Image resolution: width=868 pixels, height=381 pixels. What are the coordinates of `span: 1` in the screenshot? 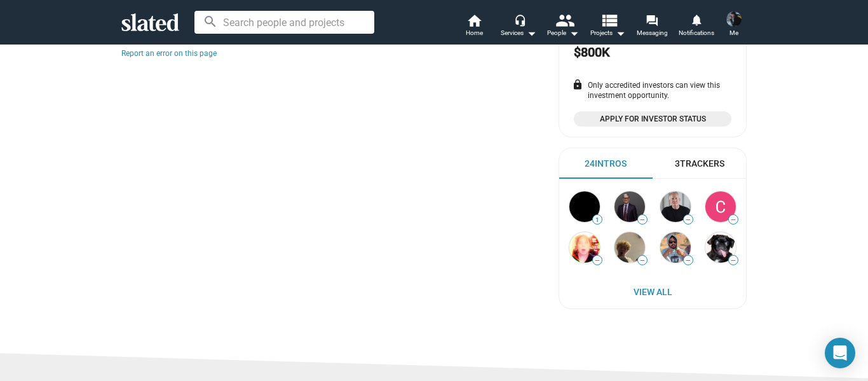 It's located at (598, 220).